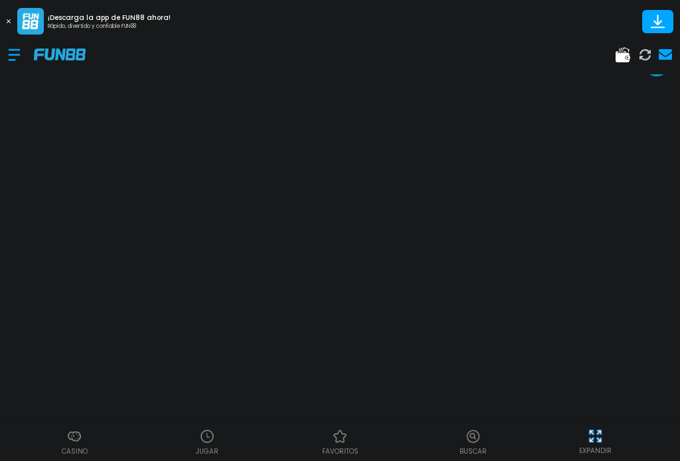  I want to click on img: hide, so click(595, 436).